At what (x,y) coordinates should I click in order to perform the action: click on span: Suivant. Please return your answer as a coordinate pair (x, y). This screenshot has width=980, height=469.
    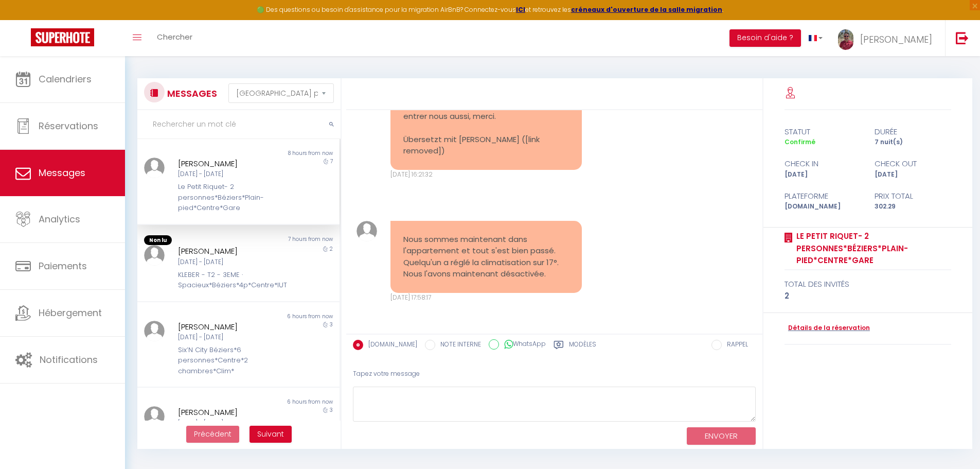
    Looking at the image, I should click on (270, 434).